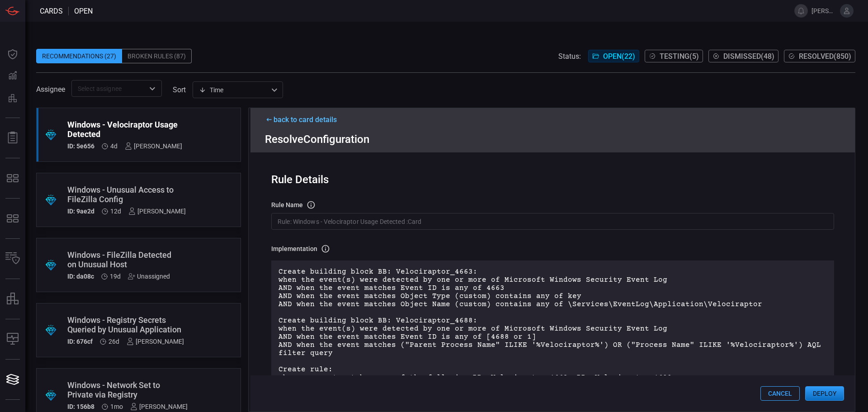  I want to click on button: Preventions, so click(12, 98).